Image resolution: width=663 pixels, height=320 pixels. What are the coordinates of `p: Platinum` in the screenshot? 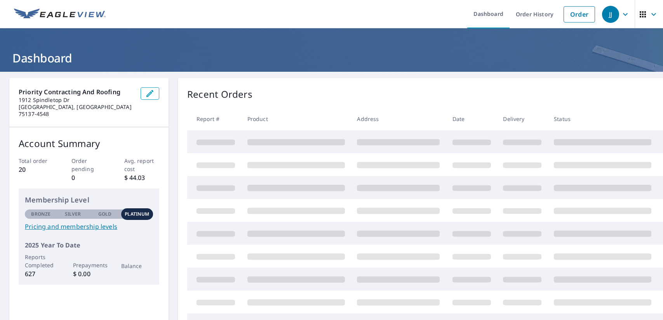 It's located at (137, 214).